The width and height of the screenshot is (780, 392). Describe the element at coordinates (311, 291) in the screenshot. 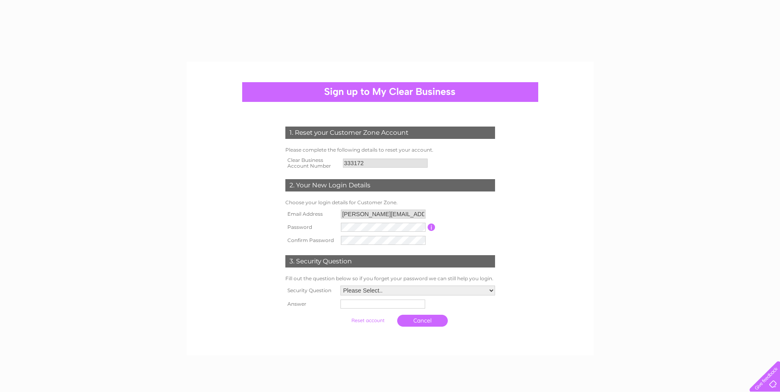

I see `th: Security Question` at that location.